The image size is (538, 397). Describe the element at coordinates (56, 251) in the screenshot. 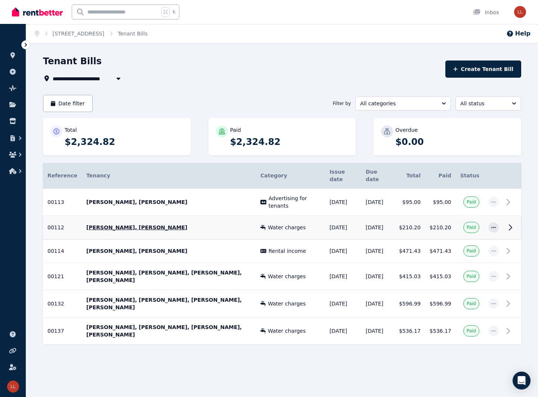

I see `span: 00114` at that location.